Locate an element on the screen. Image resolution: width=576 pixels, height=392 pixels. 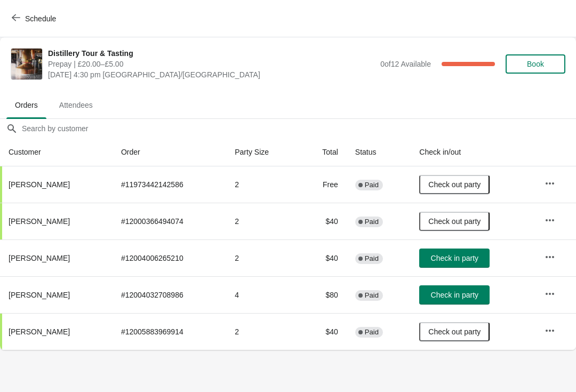
button: Book is located at coordinates (536, 64).